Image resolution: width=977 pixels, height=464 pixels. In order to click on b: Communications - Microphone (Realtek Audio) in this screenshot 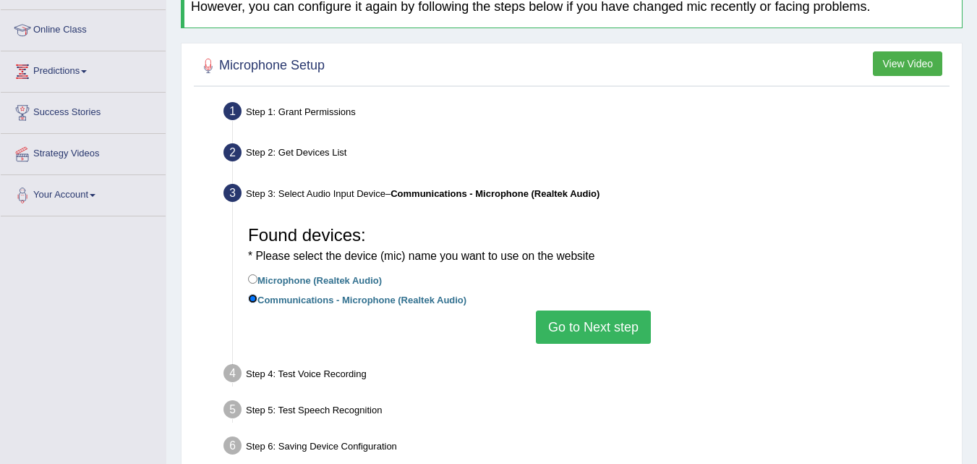, I will do `click(495, 193)`.